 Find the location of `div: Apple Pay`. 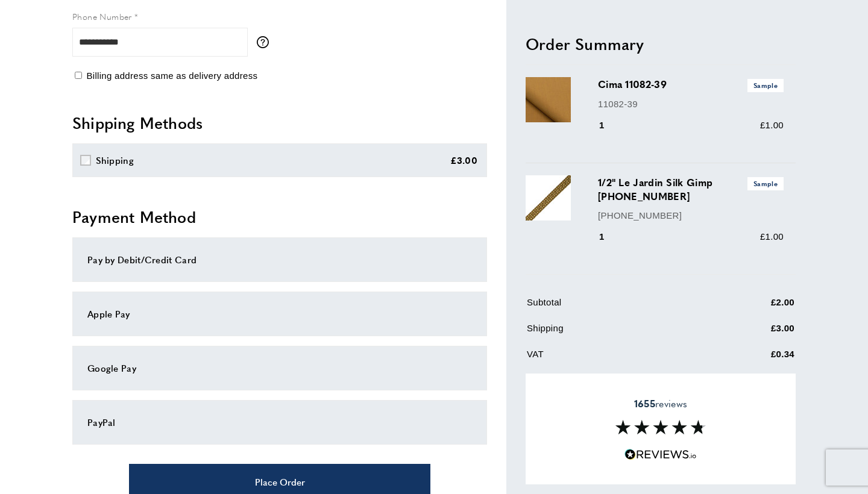

div: Apple Pay is located at coordinates (280, 314).